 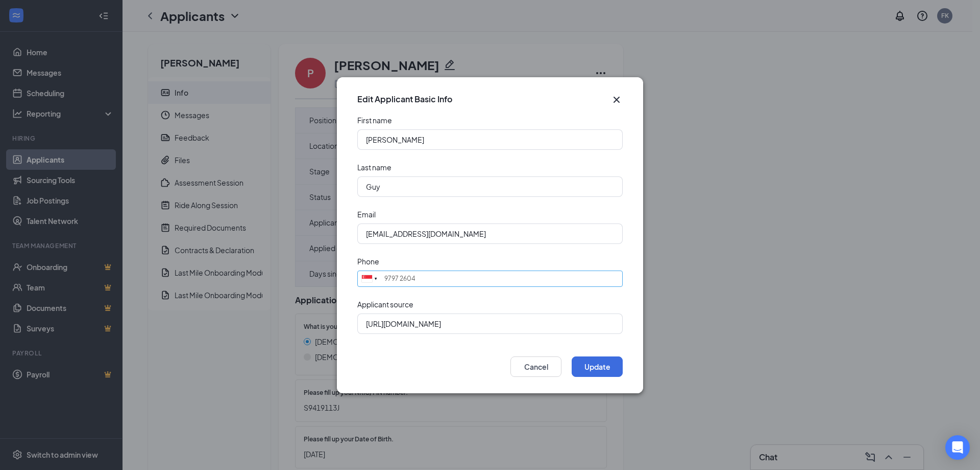 I want to click on div: Last name, so click(x=374, y=167).